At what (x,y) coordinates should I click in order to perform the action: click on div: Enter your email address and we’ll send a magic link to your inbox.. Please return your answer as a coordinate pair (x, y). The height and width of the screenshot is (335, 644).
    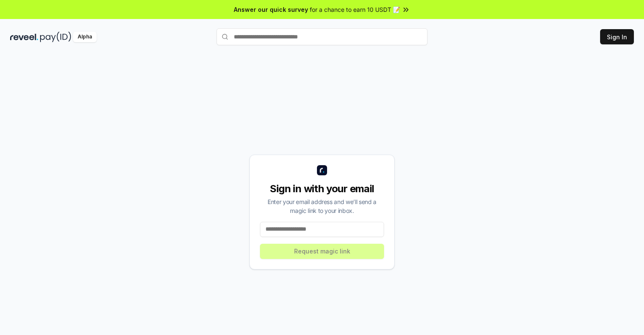
    Looking at the image, I should click on (322, 206).